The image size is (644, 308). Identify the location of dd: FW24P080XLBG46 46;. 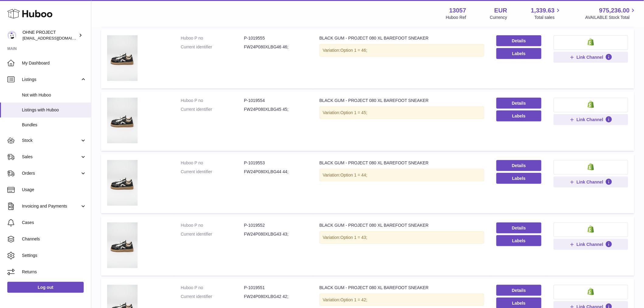
(276, 47).